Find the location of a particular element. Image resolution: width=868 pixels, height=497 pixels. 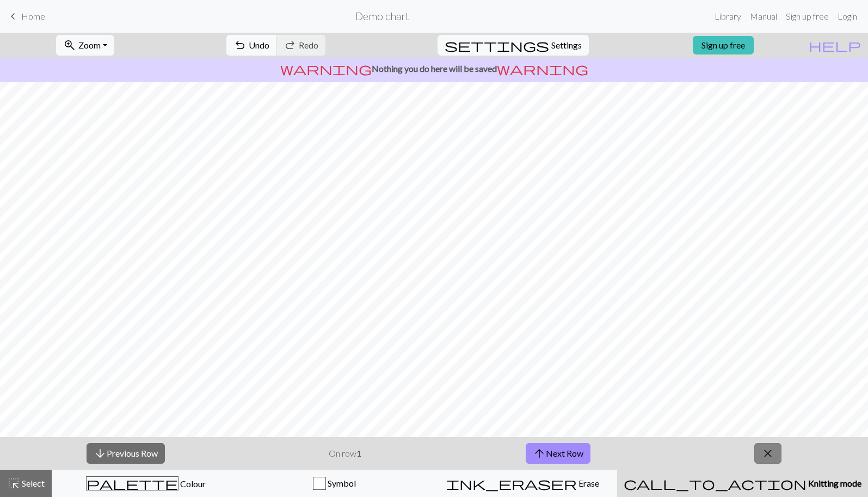

span: arrow_upward is located at coordinates (540, 453).